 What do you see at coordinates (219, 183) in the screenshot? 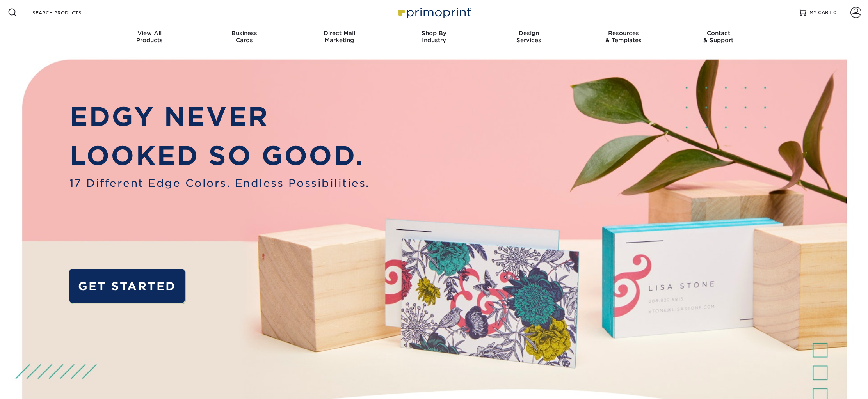
I see `span: 17 Different Edge Colors. Endless Possibilities.` at bounding box center [219, 183].